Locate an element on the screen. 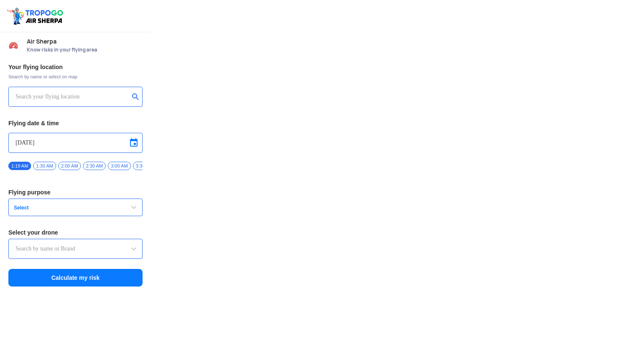 The height and width of the screenshot is (346, 644). span: Select is located at coordinates (63, 208).